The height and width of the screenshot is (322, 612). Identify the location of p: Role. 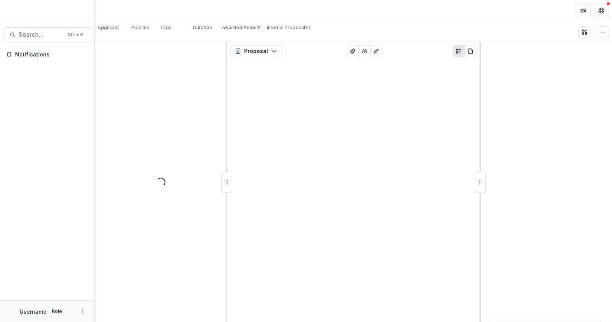
(57, 311).